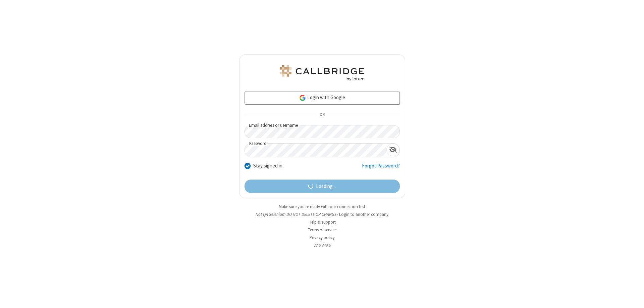 The image size is (644, 308). Describe the element at coordinates (322, 229) in the screenshot. I see `a: Terms of service` at that location.